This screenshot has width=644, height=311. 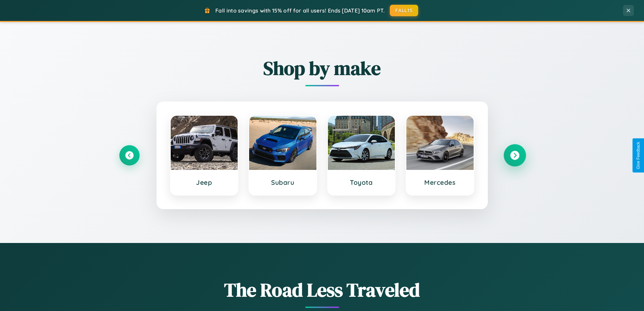 What do you see at coordinates (404, 11) in the screenshot?
I see `button: FALL15` at bounding box center [404, 11].